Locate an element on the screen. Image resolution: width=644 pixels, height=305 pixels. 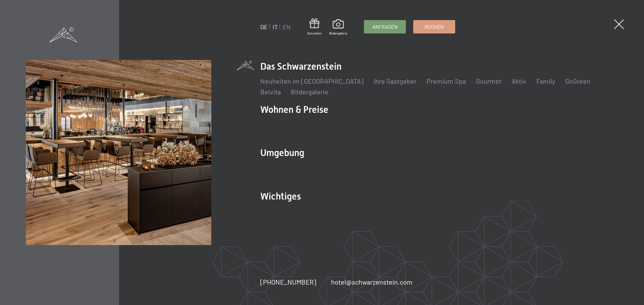
a: Aktiv is located at coordinates (518, 81).